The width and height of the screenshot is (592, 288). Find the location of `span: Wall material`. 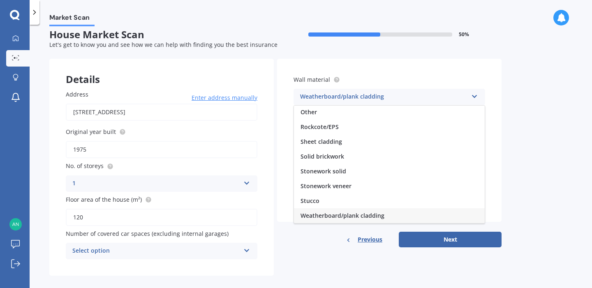

span: Wall material is located at coordinates (312, 79).